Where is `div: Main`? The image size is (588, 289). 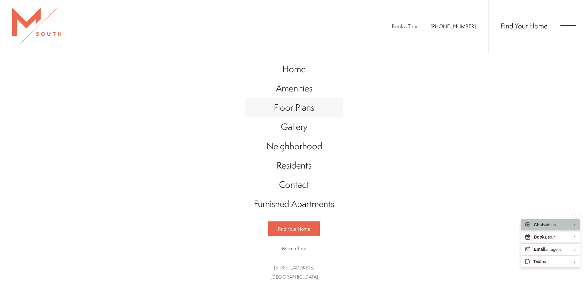 div: Main is located at coordinates (294, 170).